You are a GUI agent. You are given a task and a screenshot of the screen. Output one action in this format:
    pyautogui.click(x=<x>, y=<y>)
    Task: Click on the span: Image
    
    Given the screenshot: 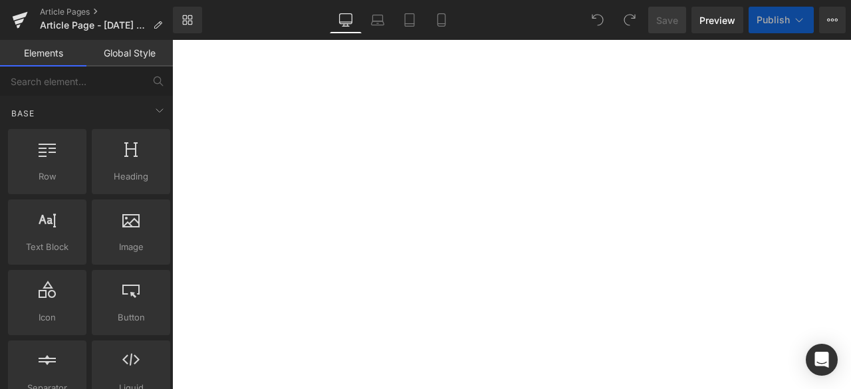 What is the action you would take?
    pyautogui.click(x=131, y=247)
    